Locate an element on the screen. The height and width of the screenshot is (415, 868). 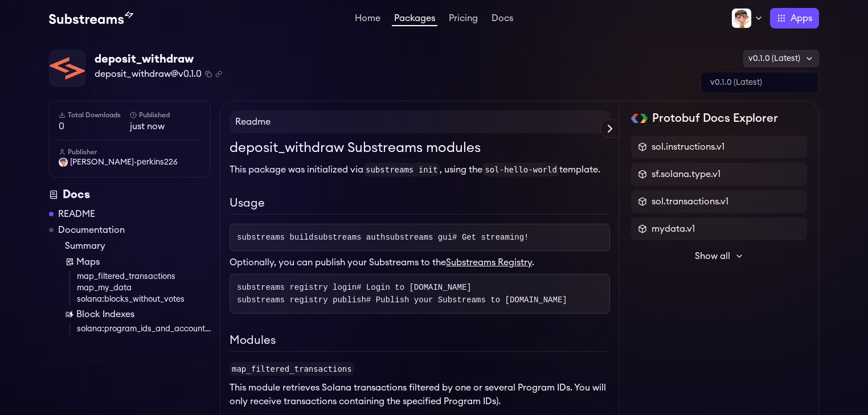
a: map_filtered_transactions is located at coordinates (144, 276).